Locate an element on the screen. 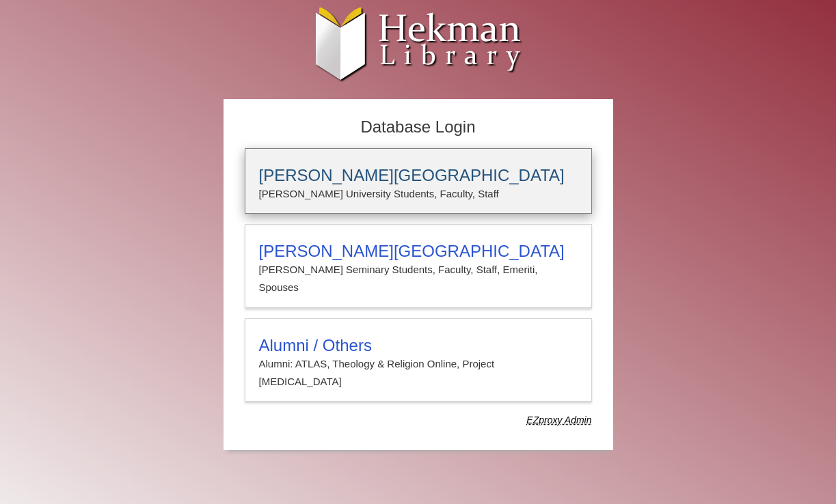  h3: Alumni / Others is located at coordinates (418, 345).